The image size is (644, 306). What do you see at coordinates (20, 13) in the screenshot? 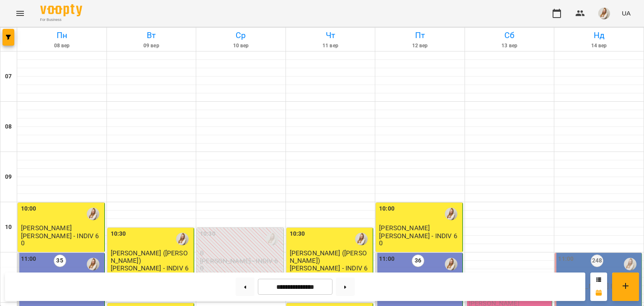
I see `button: Menu` at bounding box center [20, 13].